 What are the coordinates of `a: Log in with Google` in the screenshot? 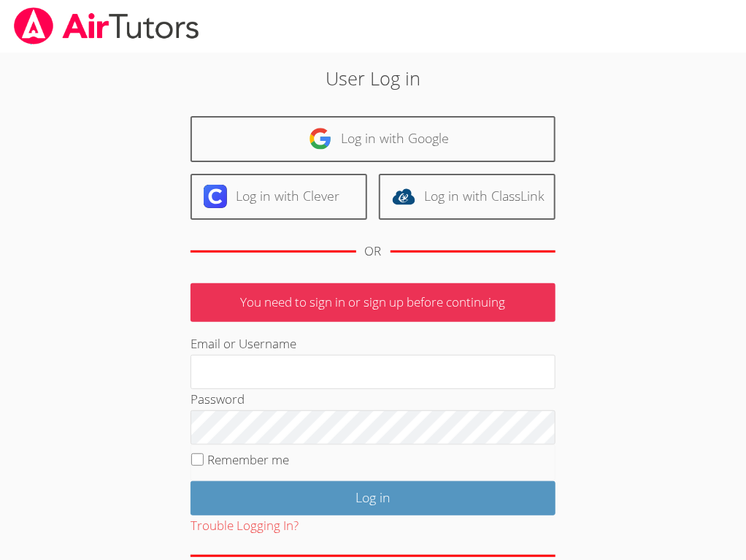 It's located at (373, 139).